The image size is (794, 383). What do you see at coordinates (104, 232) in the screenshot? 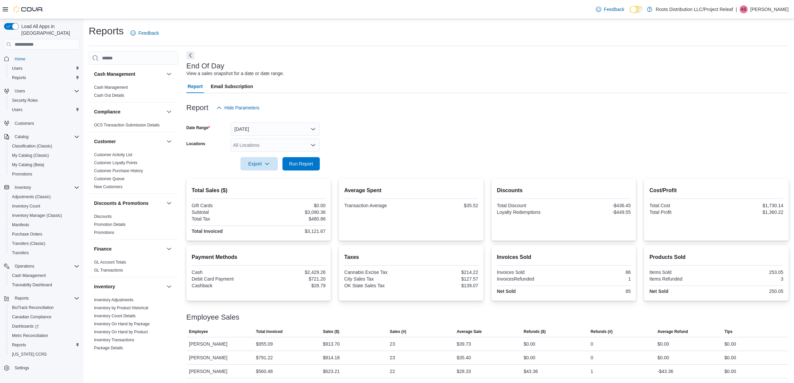
I see `a: Promotions` at bounding box center [104, 232].